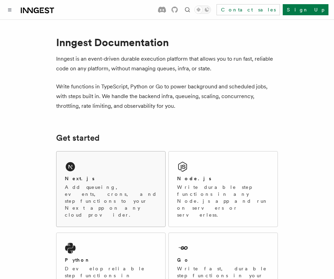  Describe the element at coordinates (194, 179) in the screenshot. I see `h2: Node.js` at that location.